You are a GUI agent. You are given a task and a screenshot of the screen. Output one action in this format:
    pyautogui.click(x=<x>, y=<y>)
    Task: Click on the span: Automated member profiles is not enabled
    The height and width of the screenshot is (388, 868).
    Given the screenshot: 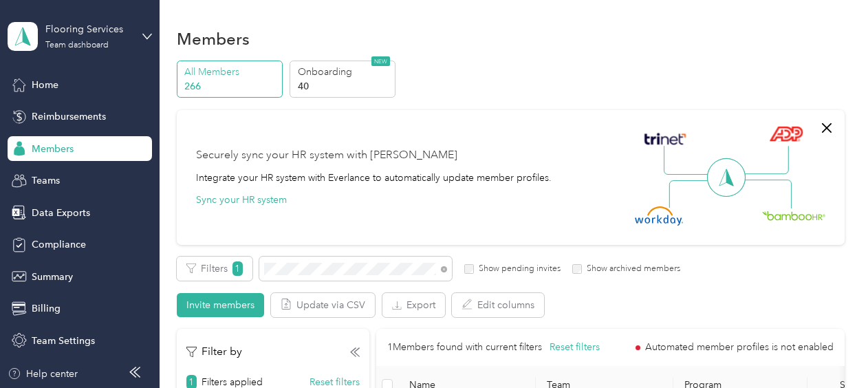 What is the action you would take?
    pyautogui.click(x=740, y=347)
    